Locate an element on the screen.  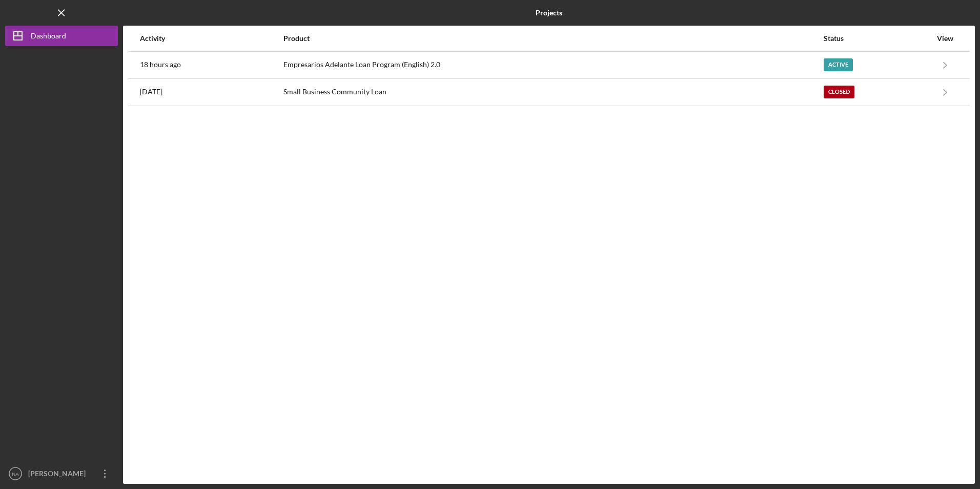
a: Dashboard is located at coordinates (61, 36).